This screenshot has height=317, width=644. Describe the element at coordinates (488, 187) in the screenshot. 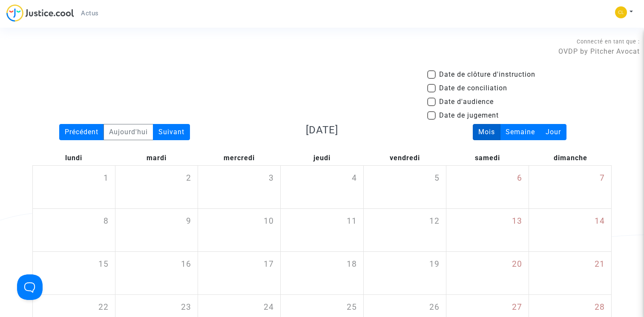

I see `div: samedi septembre 6` at that location.